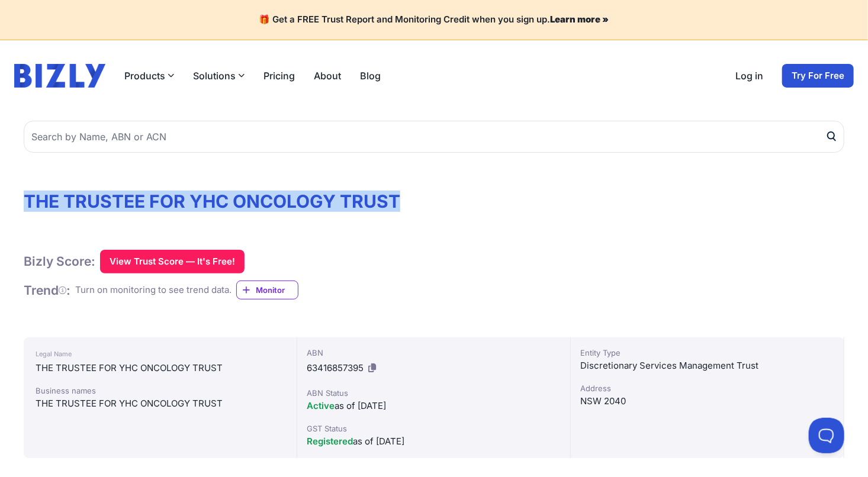 The height and width of the screenshot is (477, 868). I want to click on div: Legal Name, so click(159, 354).